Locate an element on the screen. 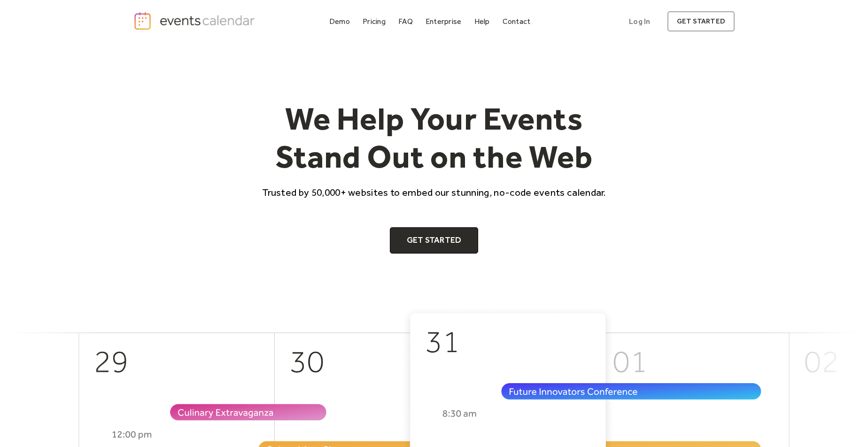  a: Help is located at coordinates (482, 21).